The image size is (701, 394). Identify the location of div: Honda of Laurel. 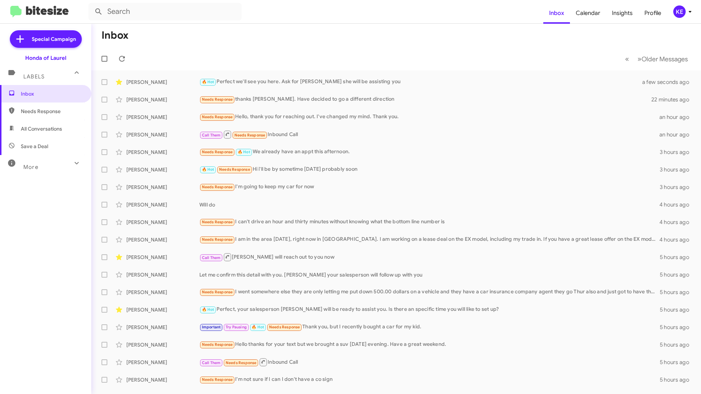
(46, 58).